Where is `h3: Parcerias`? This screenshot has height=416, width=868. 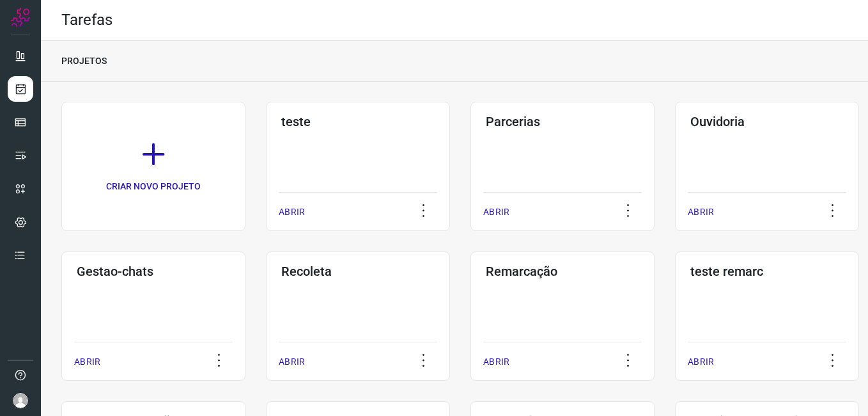 h3: Parcerias is located at coordinates (563, 122).